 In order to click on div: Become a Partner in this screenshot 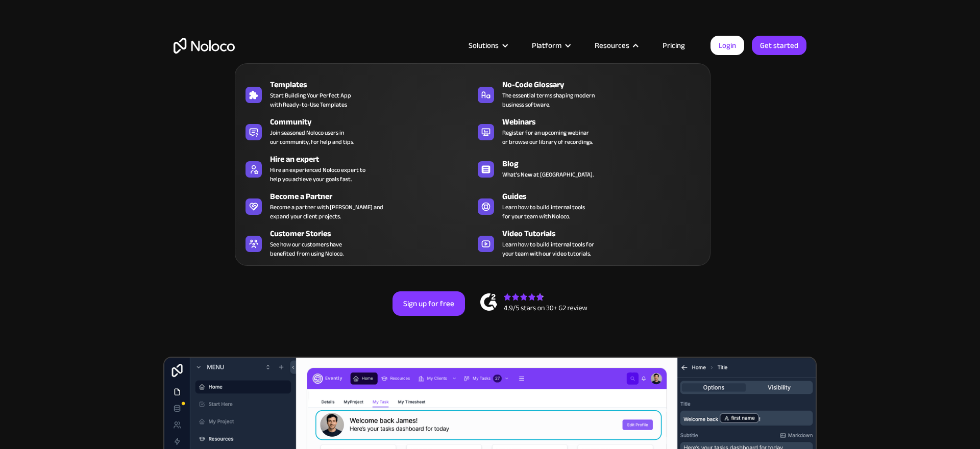, I will do `click(374, 197)`.